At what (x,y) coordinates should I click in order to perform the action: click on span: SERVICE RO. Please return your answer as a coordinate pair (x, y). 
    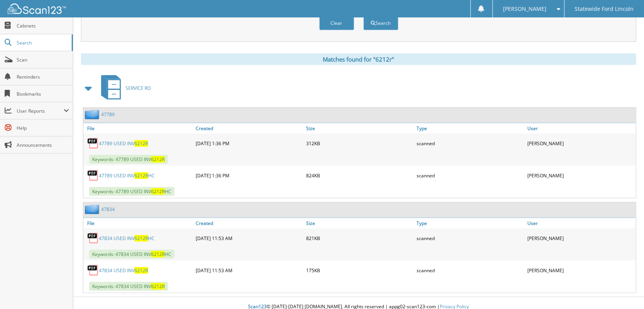
    Looking at the image, I should click on (138, 88).